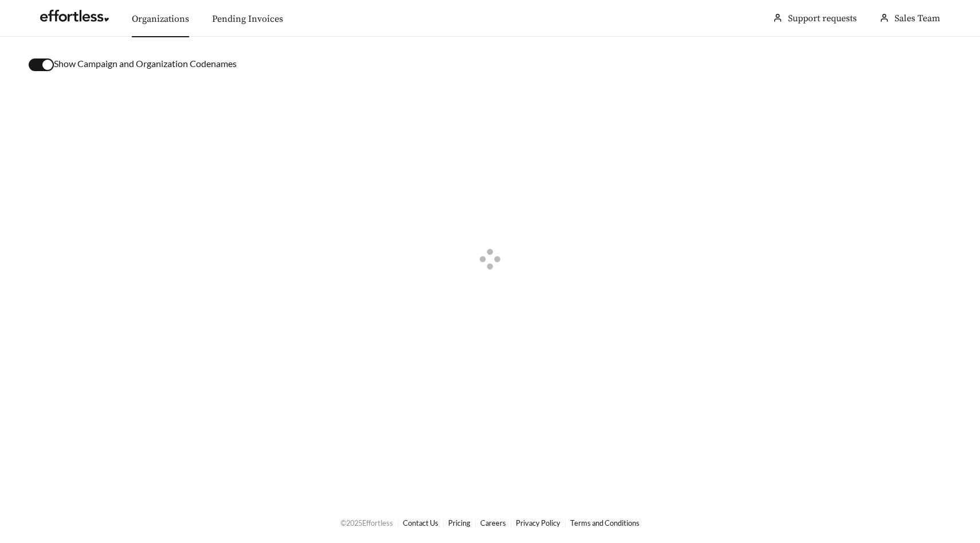  I want to click on a: Contact Us, so click(421, 523).